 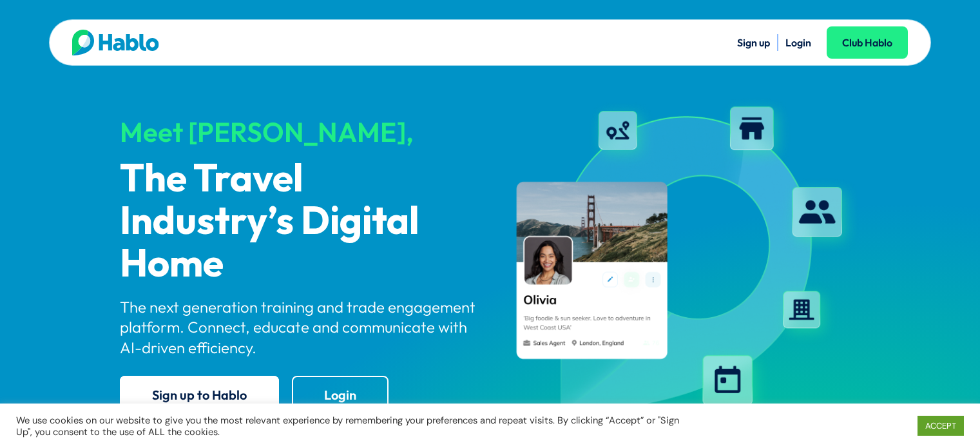 I want to click on a: ACCEPT, so click(x=941, y=426).